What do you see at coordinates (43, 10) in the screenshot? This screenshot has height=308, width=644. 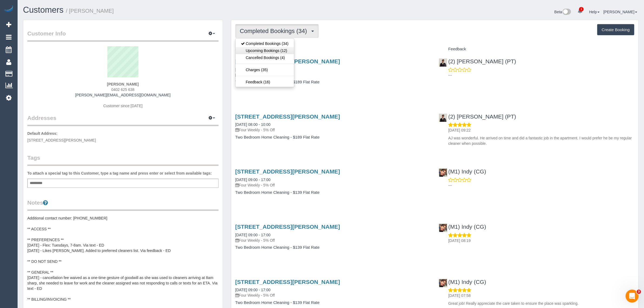 I see `a: Customers` at bounding box center [43, 10].